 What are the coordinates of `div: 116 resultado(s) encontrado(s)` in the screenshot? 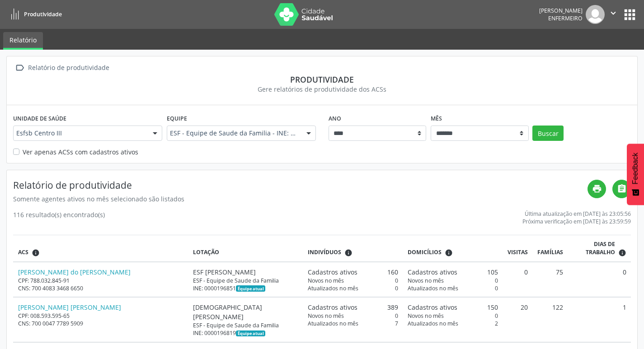 It's located at (59, 218).